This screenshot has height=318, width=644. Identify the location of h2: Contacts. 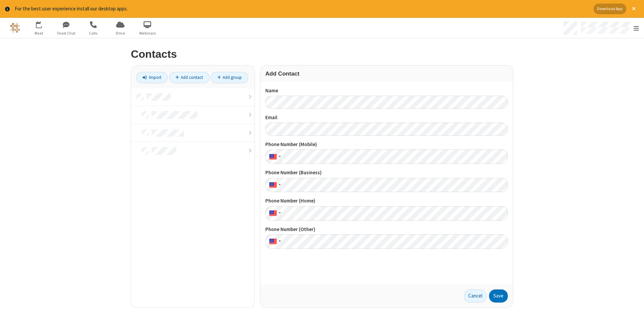
(322, 54).